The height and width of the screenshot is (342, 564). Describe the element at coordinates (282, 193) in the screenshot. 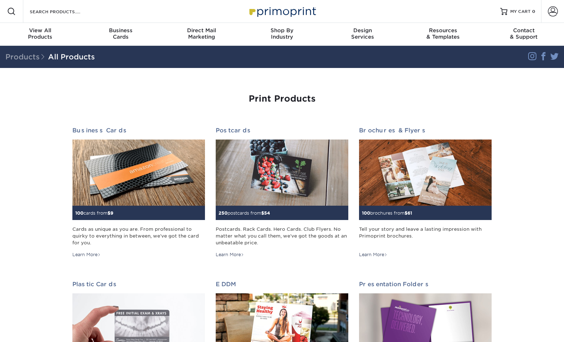

I see `a: Postcards 250postcards from$54 Postcards. Rack Cards. Hero Cards. Club Flyers. No matter what you...` at that location.